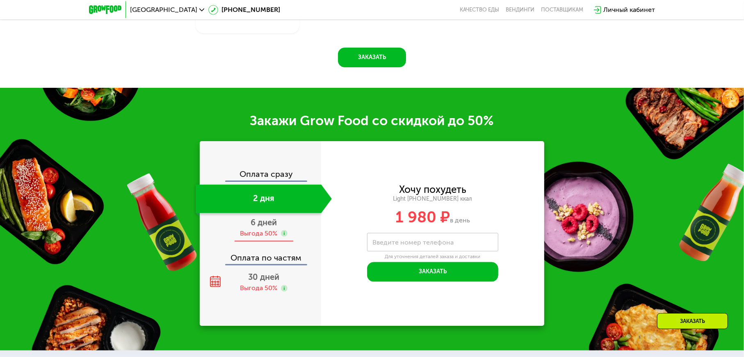 Image resolution: width=744 pixels, height=357 pixels. I want to click on div: Хочу похудеть, so click(433, 189).